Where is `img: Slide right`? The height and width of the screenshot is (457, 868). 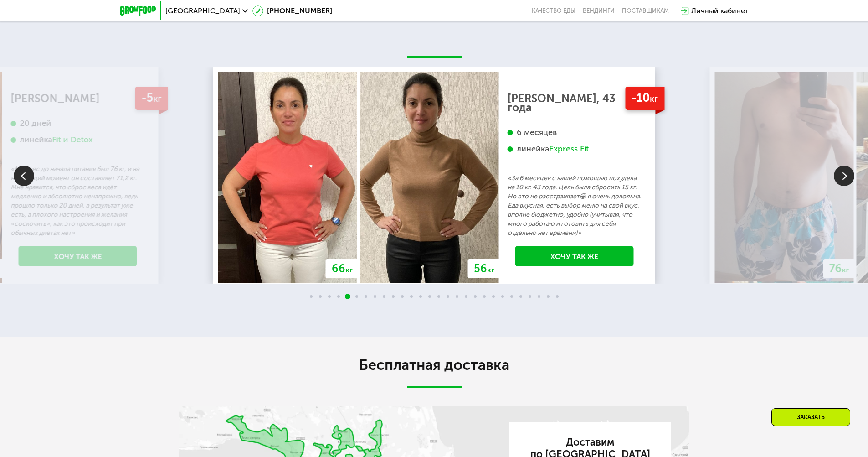 img: Slide right is located at coordinates (844, 176).